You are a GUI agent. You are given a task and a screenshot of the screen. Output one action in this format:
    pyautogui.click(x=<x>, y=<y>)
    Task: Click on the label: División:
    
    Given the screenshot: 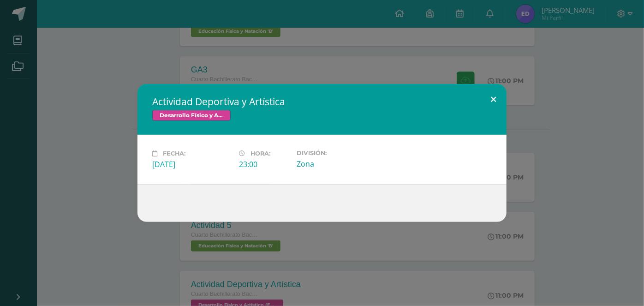 What is the action you would take?
    pyautogui.click(x=336, y=153)
    